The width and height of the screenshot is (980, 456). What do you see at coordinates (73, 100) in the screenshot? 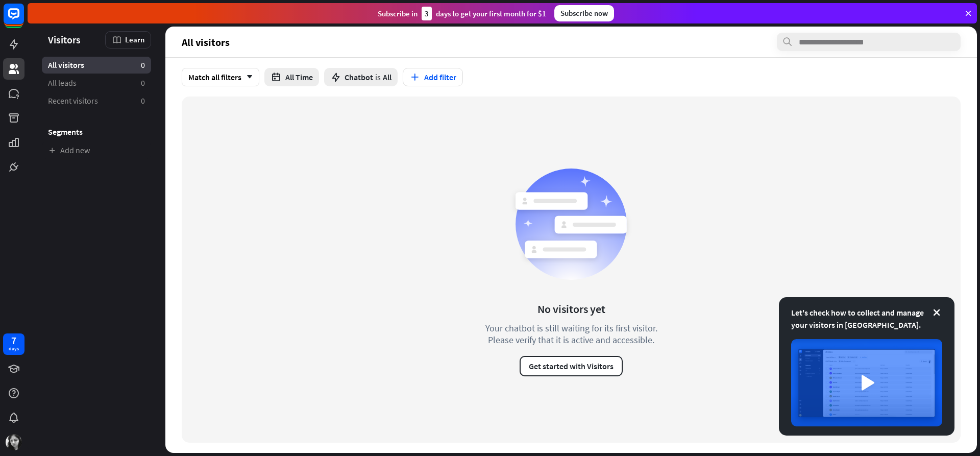
I see `span: Recent visitors` at bounding box center [73, 100].